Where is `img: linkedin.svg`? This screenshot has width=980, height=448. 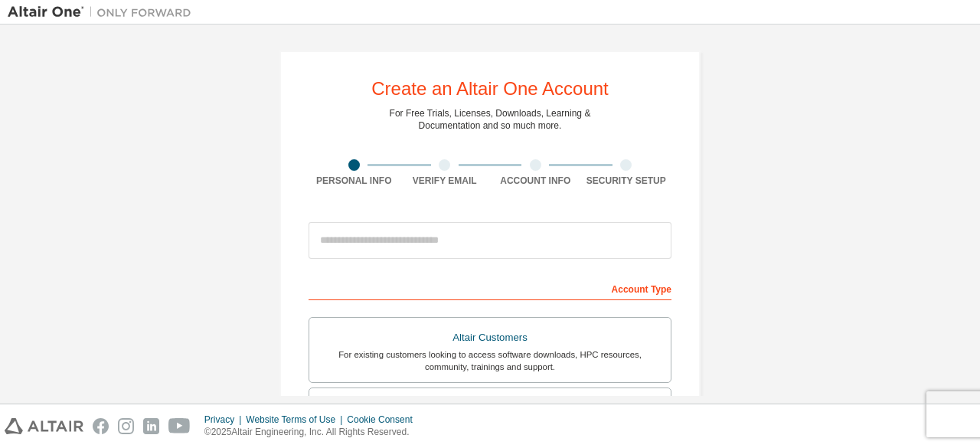 img: linkedin.svg is located at coordinates (151, 426).